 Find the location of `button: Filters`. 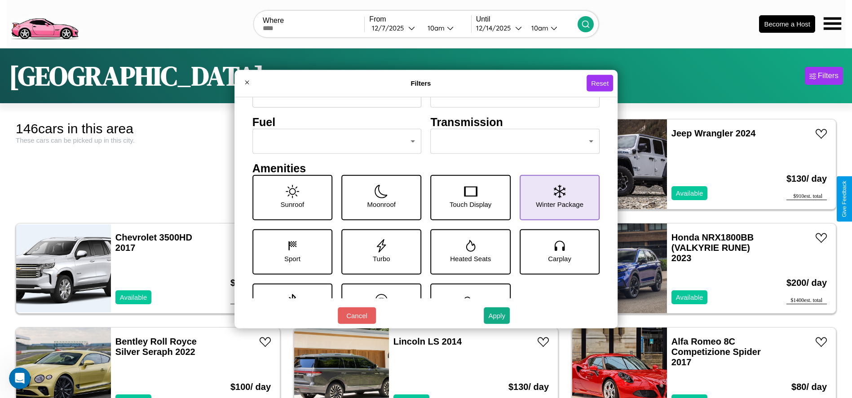

button: Filters is located at coordinates (824, 76).